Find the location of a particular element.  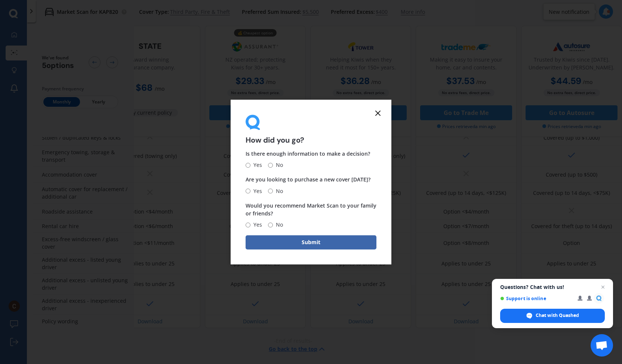

button: Submit is located at coordinates (311, 242).